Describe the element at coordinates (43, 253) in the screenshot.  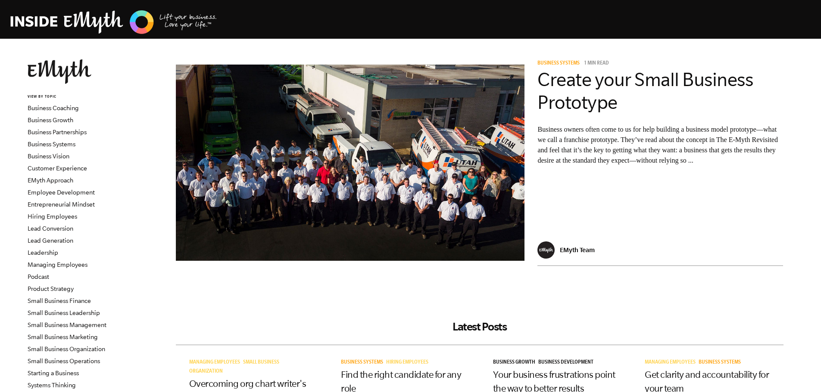
I see `a: Leadership` at that location.